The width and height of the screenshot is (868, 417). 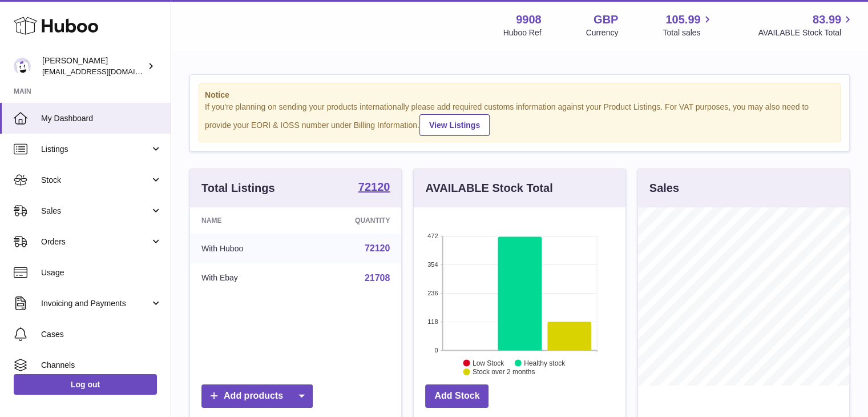 I want to click on div: If you're planning on sending your products internationally please add required customs informati..., so click(x=519, y=119).